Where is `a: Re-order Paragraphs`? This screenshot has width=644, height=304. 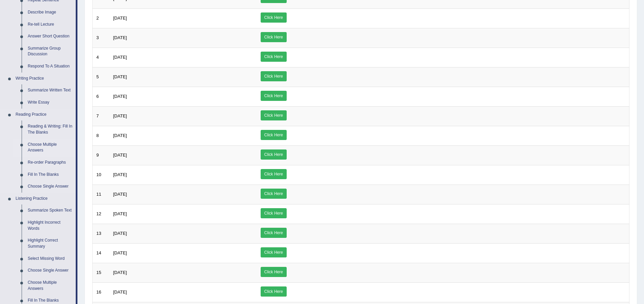
a: Re-order Paragraphs is located at coordinates (50, 163).